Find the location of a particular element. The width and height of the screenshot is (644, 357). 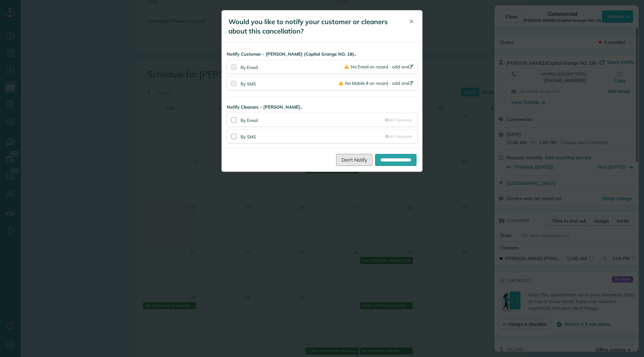

a: No Mobile # on record - add one is located at coordinates (376, 83).